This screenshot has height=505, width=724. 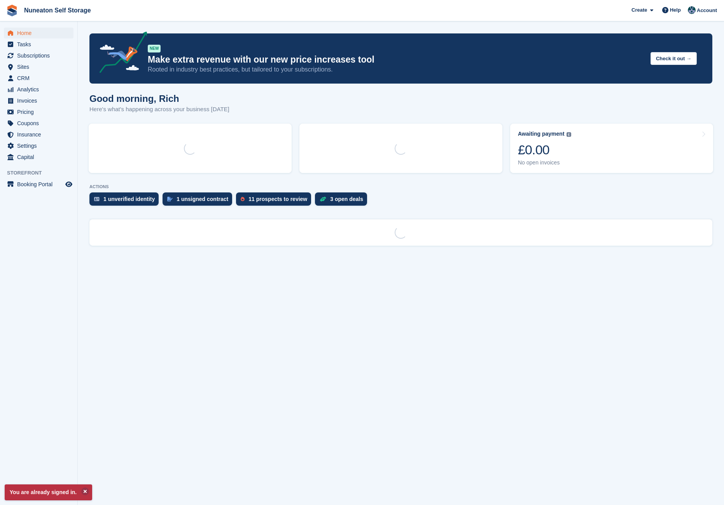 I want to click on a: 1 unsigned contract, so click(x=199, y=201).